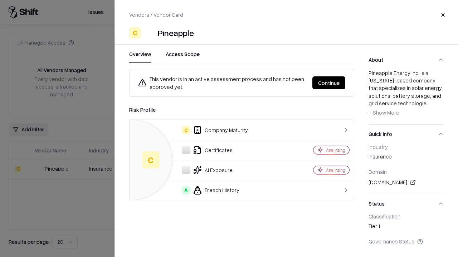 Image resolution: width=458 pixels, height=257 pixels. Describe the element at coordinates (406, 242) in the screenshot. I see `div: Governance Status` at that location.